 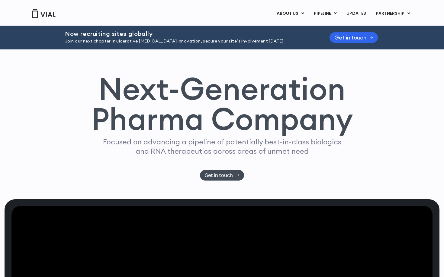 I want to click on p: Focused on advancing a pipeline of potentially best-in-class biologics and RNA therapeutics acros..., so click(x=222, y=147).